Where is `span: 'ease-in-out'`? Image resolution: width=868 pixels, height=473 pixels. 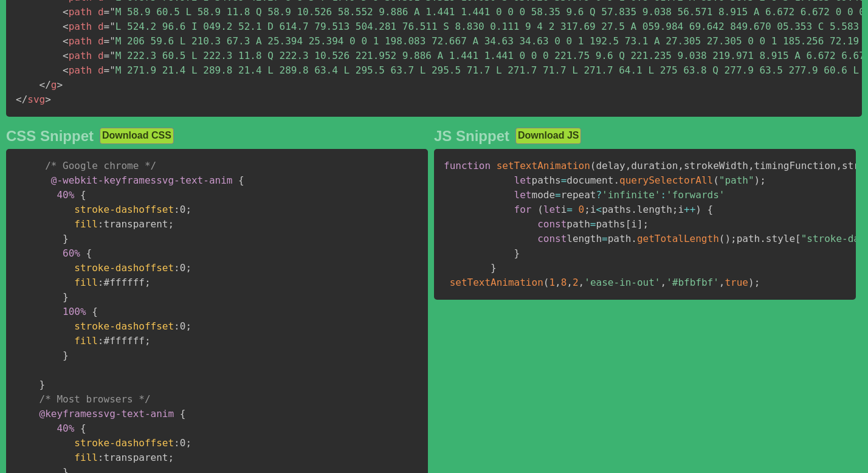
span: 'ease-in-out' is located at coordinates (622, 282).